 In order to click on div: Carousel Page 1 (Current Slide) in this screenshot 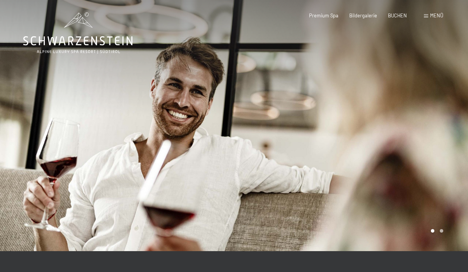, I will do `click(432, 231)`.